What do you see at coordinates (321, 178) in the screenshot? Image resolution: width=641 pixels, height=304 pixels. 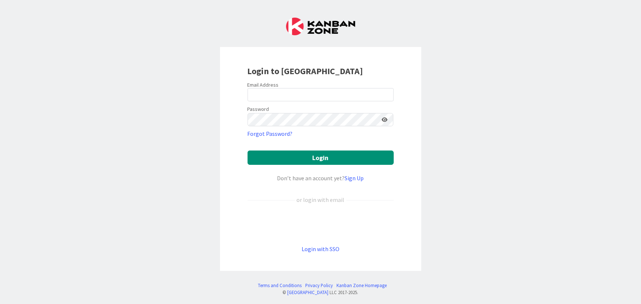 I see `div: Don’t have an account yet?` at bounding box center [321, 178].